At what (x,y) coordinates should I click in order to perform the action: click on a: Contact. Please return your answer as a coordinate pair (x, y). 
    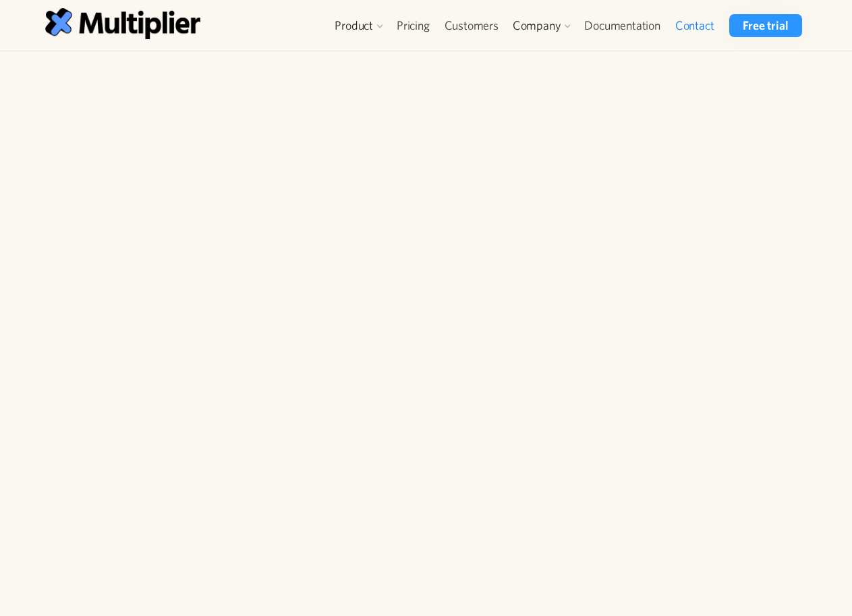
    Looking at the image, I should click on (695, 25).